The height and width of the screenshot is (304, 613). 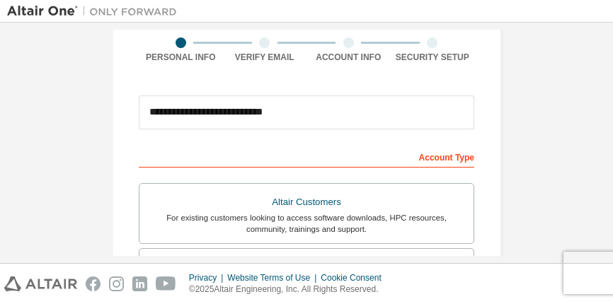 What do you see at coordinates (116, 284) in the screenshot?
I see `img: instagram.svg` at bounding box center [116, 284].